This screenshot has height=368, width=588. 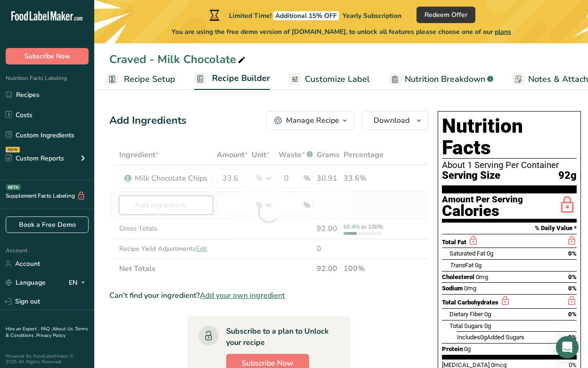 I want to click on div: EN, so click(x=79, y=283).